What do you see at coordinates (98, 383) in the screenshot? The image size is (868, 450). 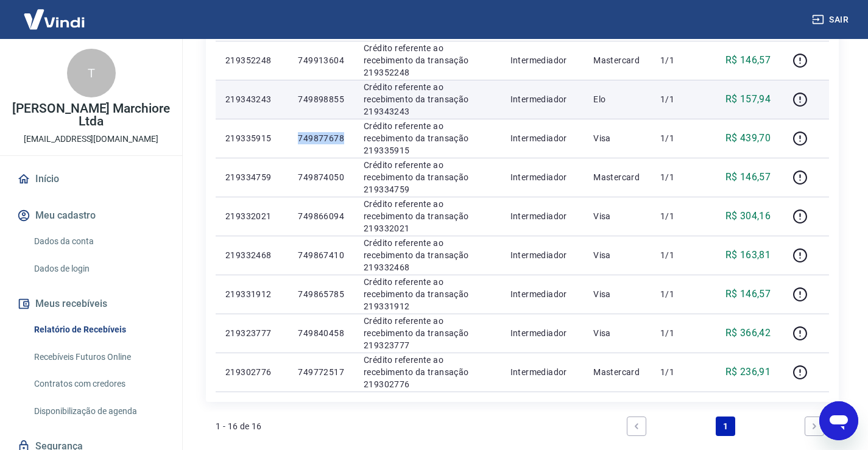 I see `a: Contratos com credores` at bounding box center [98, 383].